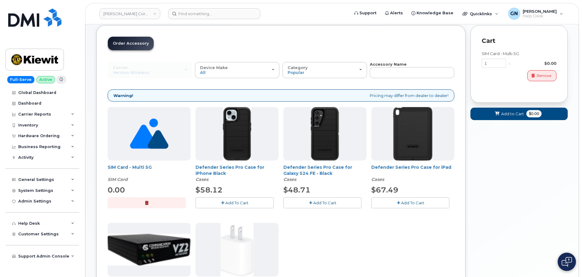  What do you see at coordinates (297, 67) in the screenshot?
I see `span: Category` at bounding box center [297, 67].